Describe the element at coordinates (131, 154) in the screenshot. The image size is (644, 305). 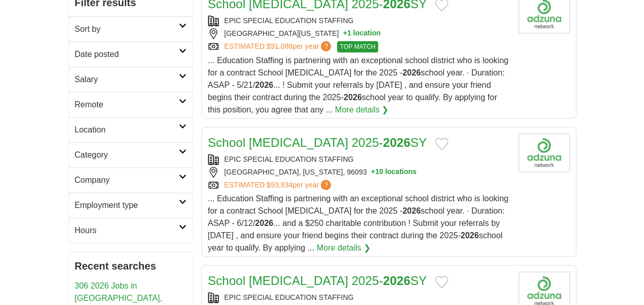
I see `a: Category` at that location.